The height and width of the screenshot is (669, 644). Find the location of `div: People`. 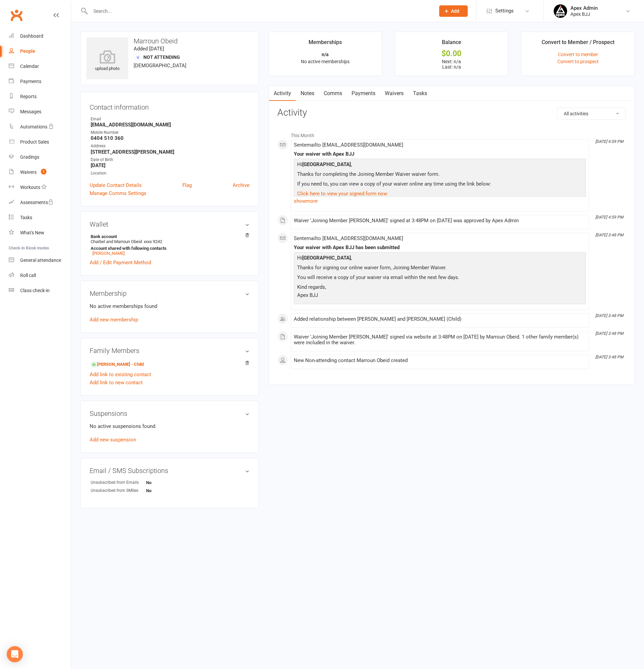

div: People is located at coordinates (28, 51).